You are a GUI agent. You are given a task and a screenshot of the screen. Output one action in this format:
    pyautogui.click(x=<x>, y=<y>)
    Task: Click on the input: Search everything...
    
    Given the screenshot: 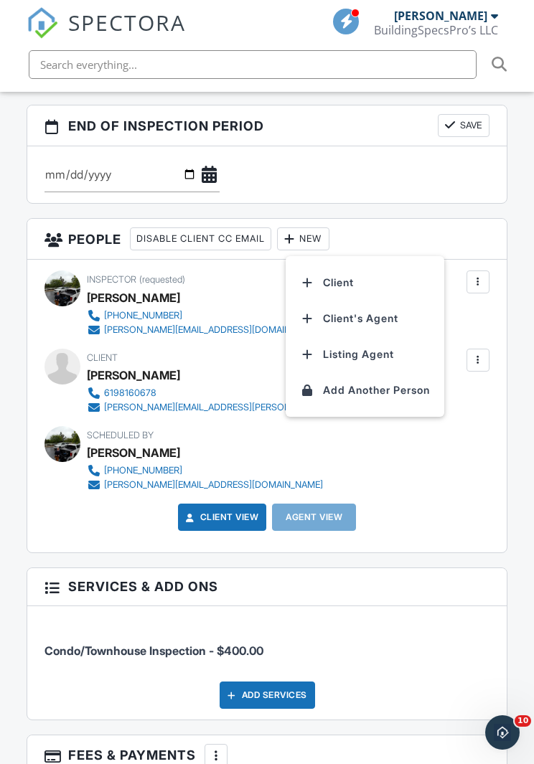 What is the action you would take?
    pyautogui.click(x=253, y=65)
    